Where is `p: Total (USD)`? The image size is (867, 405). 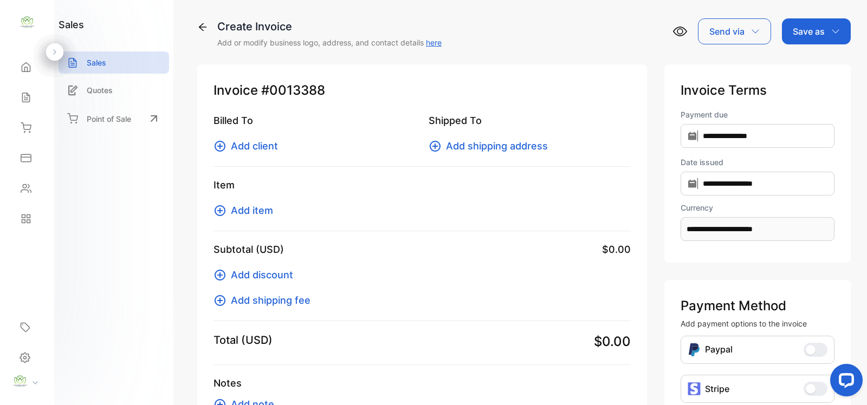
p: Total (USD) is located at coordinates (243, 340).